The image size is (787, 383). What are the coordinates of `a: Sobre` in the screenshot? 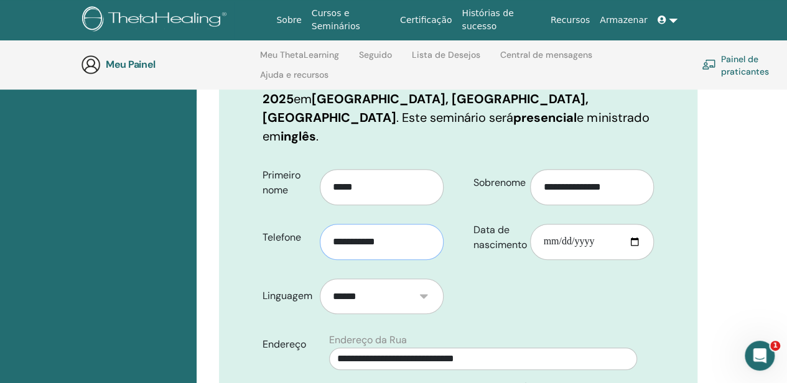 It's located at (289, 20).